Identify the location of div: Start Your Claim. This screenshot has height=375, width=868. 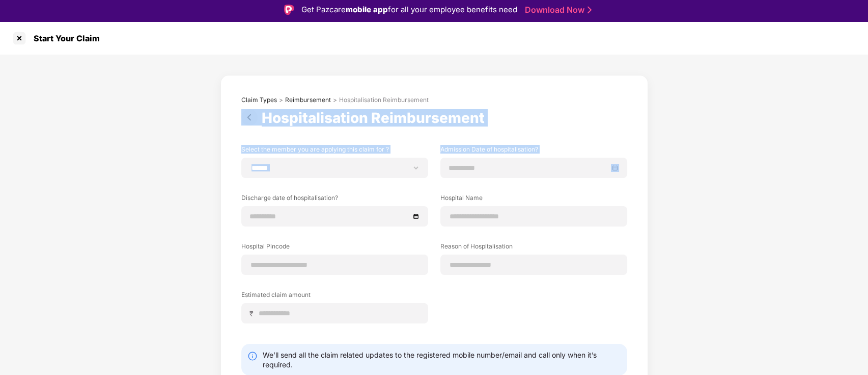
(64, 38).